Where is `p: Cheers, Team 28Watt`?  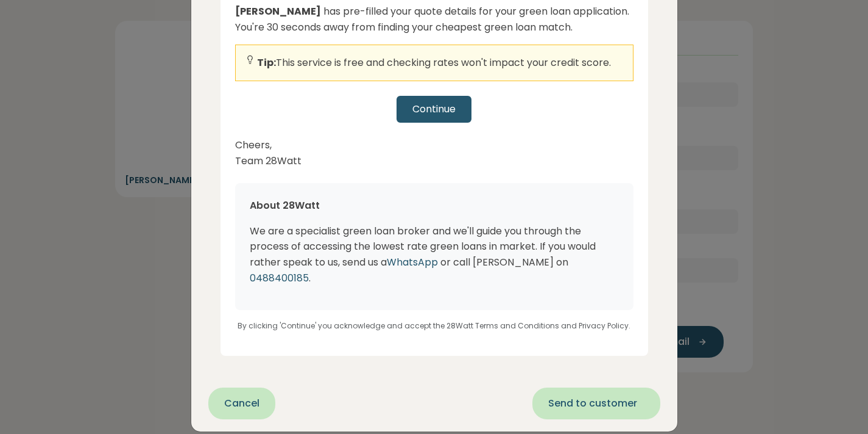 p: Cheers, Team 28Watt is located at coordinates (434, 152).